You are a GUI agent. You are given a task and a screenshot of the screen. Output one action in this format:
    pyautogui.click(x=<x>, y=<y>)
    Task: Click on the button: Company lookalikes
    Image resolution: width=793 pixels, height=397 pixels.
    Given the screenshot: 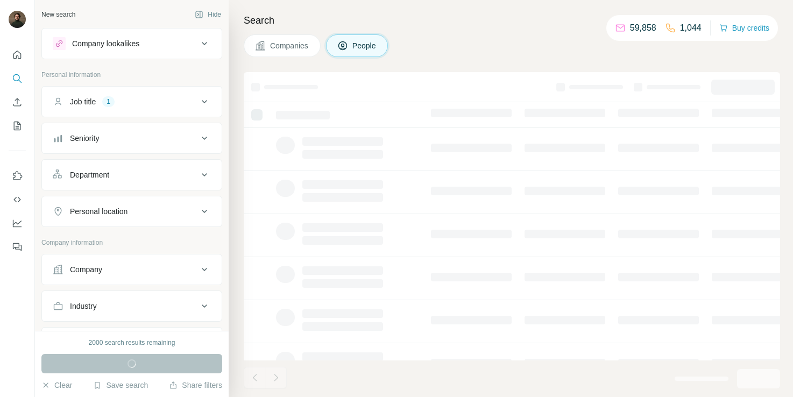 What is the action you would take?
    pyautogui.click(x=132, y=44)
    